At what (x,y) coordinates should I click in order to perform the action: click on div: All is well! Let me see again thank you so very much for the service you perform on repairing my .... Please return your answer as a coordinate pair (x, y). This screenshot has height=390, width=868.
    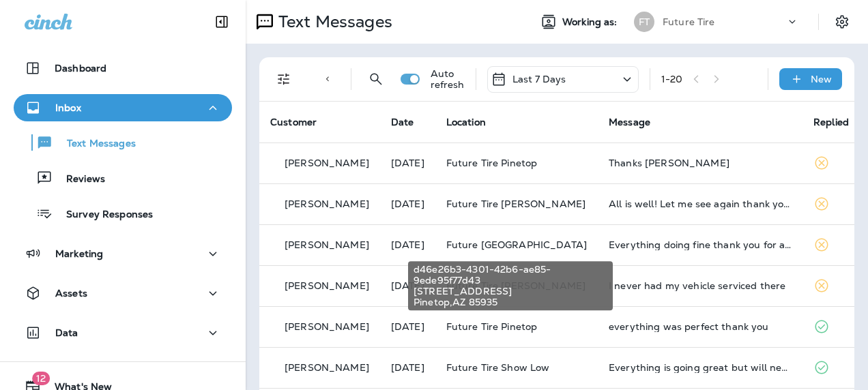
    Looking at the image, I should click on (700, 204).